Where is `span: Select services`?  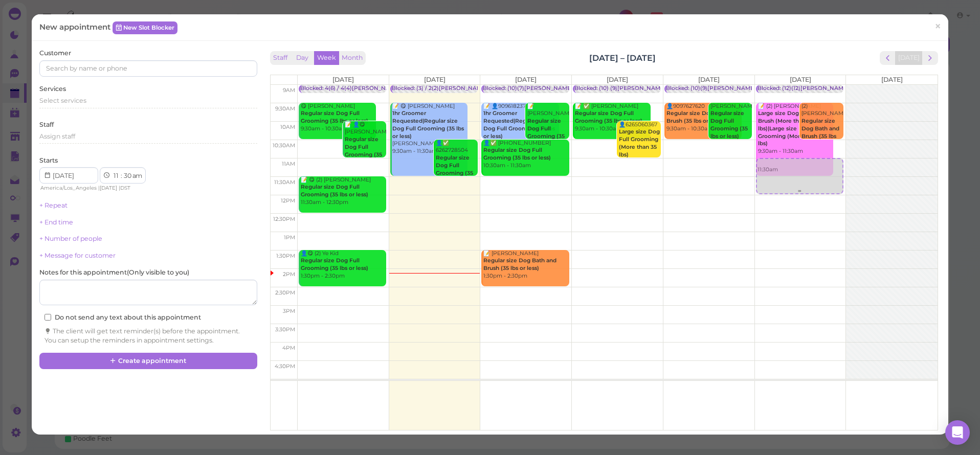
span: Select services is located at coordinates (63, 100).